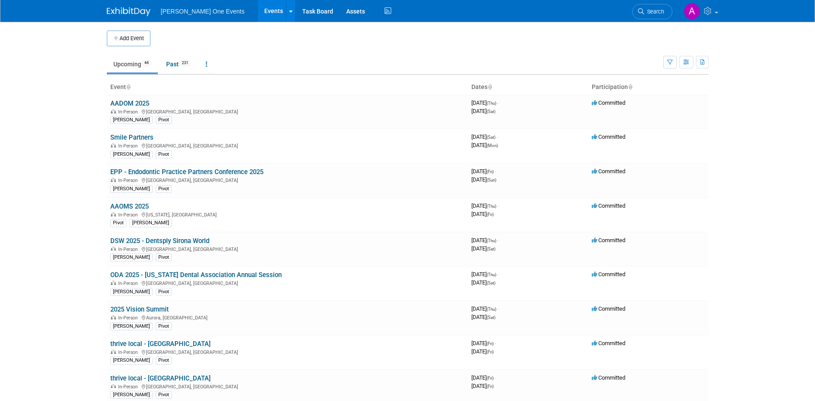 The image size is (815, 401). What do you see at coordinates (491, 180) in the screenshot?
I see `span: (Sun)` at bounding box center [491, 180].